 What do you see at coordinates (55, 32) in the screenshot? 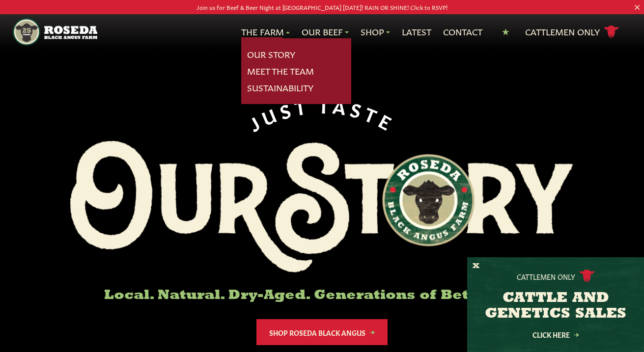
I see `img: https://roseda.com/wp-content/uploads/2021/05/roseda-25-header.png` at bounding box center [55, 32].